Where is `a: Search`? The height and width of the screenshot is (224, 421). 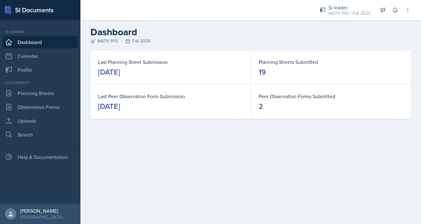
a: Search is located at coordinates (40, 134).